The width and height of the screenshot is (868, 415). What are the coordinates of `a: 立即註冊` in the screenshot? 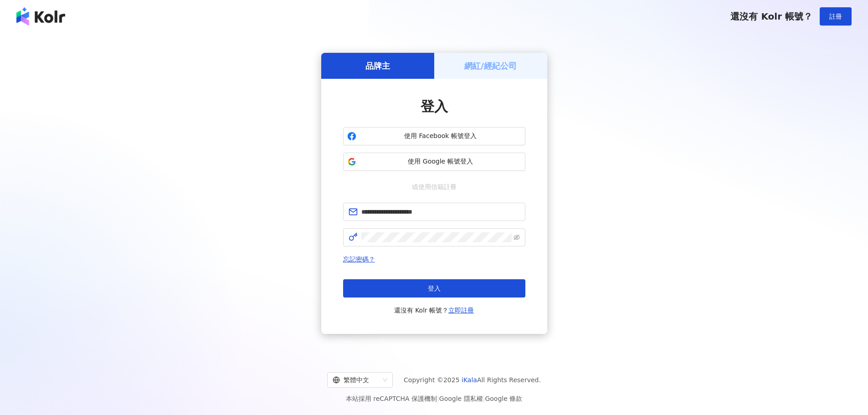 It's located at (461, 310).